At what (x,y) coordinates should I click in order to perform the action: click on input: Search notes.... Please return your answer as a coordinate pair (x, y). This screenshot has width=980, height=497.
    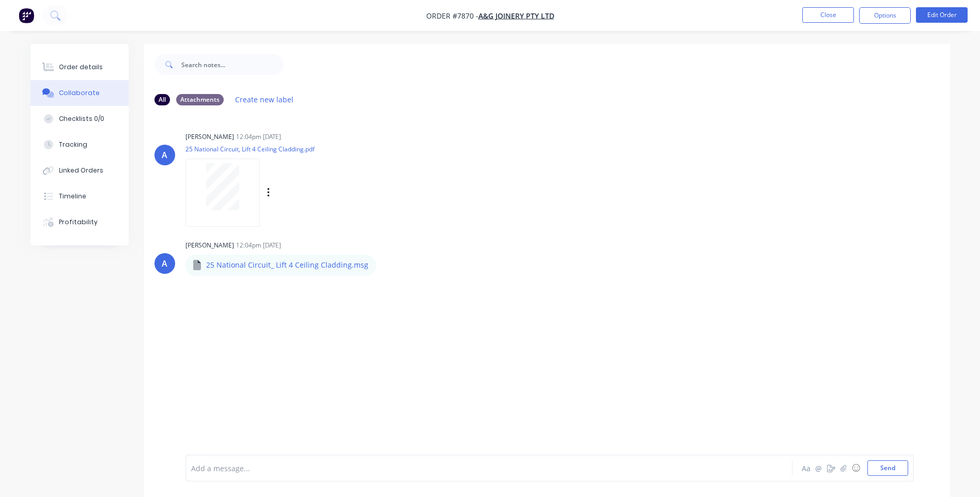
    Looking at the image, I should click on (232, 64).